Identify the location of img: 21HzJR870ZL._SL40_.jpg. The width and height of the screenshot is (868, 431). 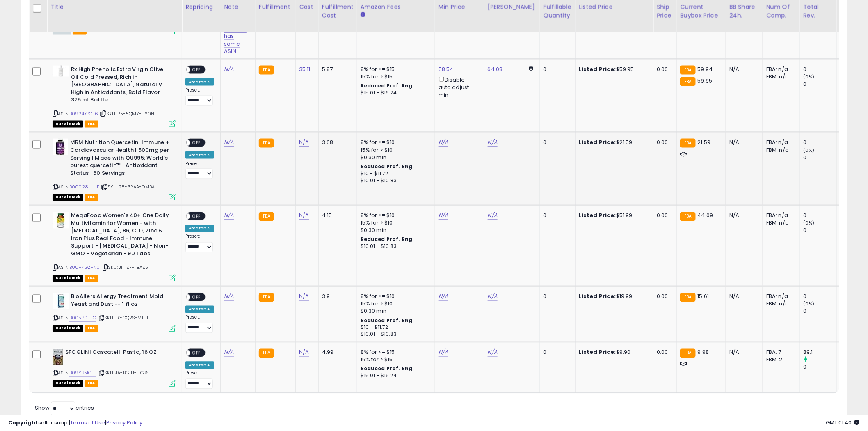
(61, 71).